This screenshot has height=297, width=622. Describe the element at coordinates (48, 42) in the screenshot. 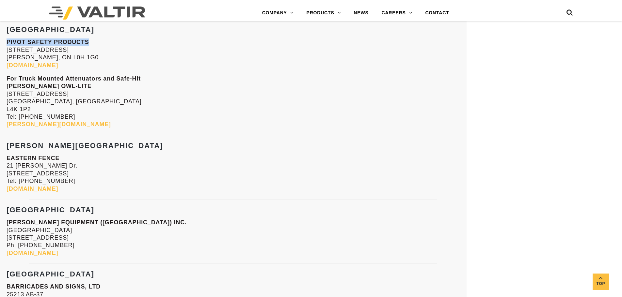

I see `strong: PIVOT SAFETY PRODUCTS` at that location.